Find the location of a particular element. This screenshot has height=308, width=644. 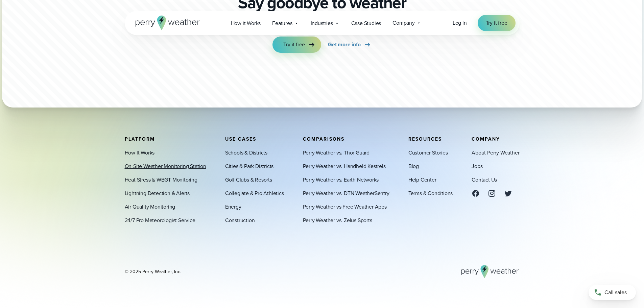

a: Terms & Conditions is located at coordinates (431, 193).